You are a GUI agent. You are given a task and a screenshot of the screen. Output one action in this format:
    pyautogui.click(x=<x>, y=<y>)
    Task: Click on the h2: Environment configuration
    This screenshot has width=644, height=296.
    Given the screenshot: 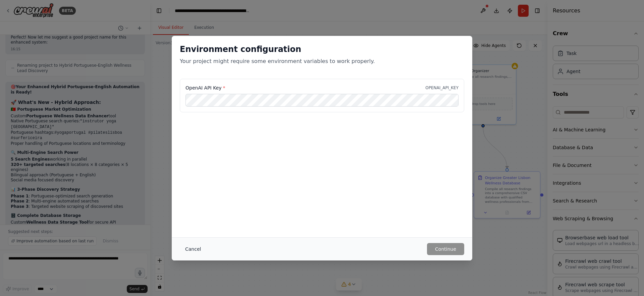 What is the action you would take?
    pyautogui.click(x=322, y=49)
    